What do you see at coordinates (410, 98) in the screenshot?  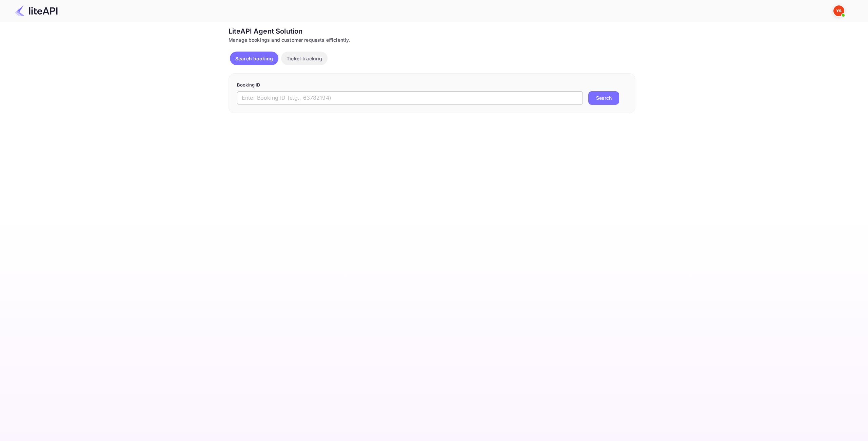 I see `input: Enter Booking ID (e.g., 63782194)` at bounding box center [410, 98].